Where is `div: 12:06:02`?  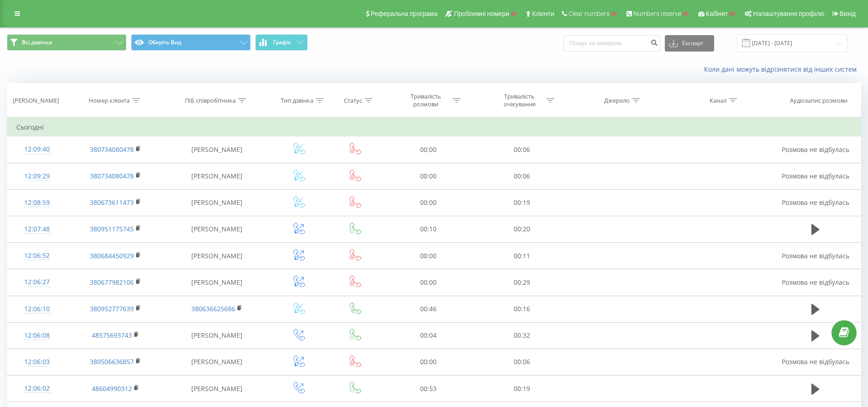 div: 12:06:02 is located at coordinates (37, 388).